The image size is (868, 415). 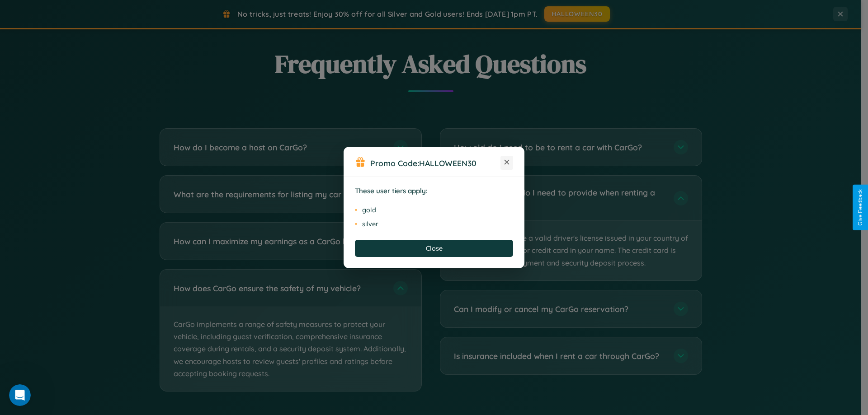 I want to click on strong: These user tiers apply:, so click(x=391, y=190).